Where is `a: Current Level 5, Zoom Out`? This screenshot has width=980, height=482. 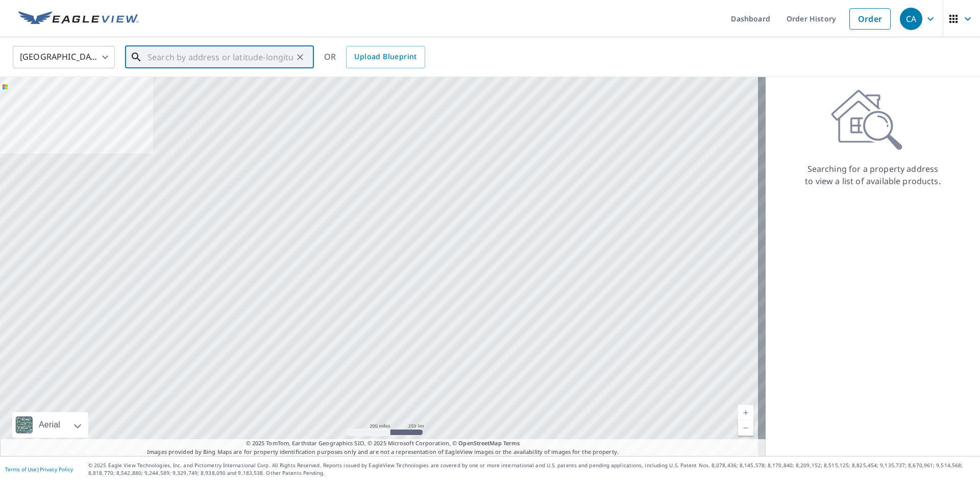 a: Current Level 5, Zoom Out is located at coordinates (746, 428).